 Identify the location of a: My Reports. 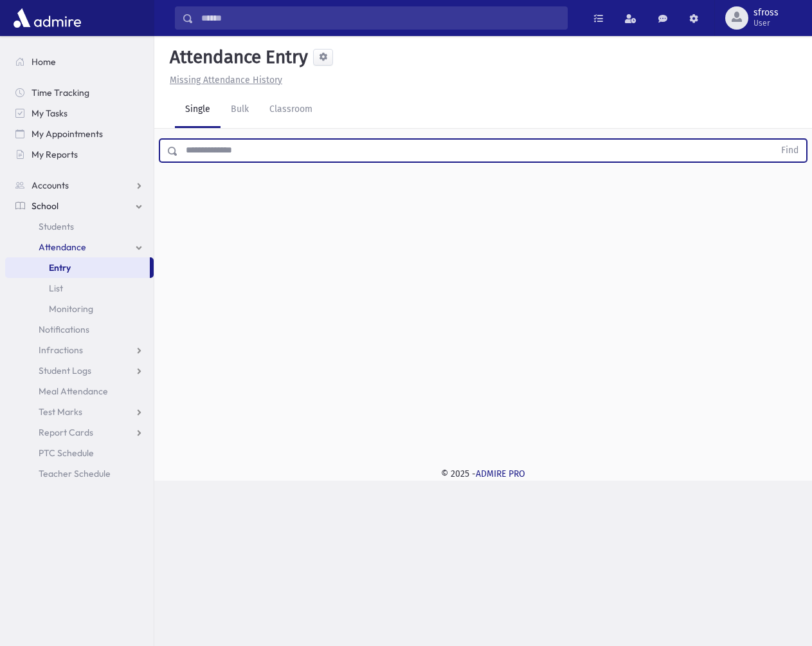
(79, 155).